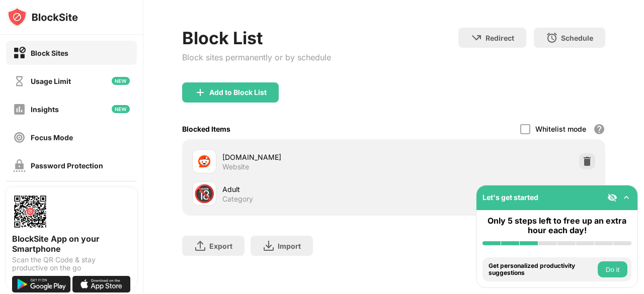 The width and height of the screenshot is (644, 294). I want to click on div: Password Protection, so click(67, 166).